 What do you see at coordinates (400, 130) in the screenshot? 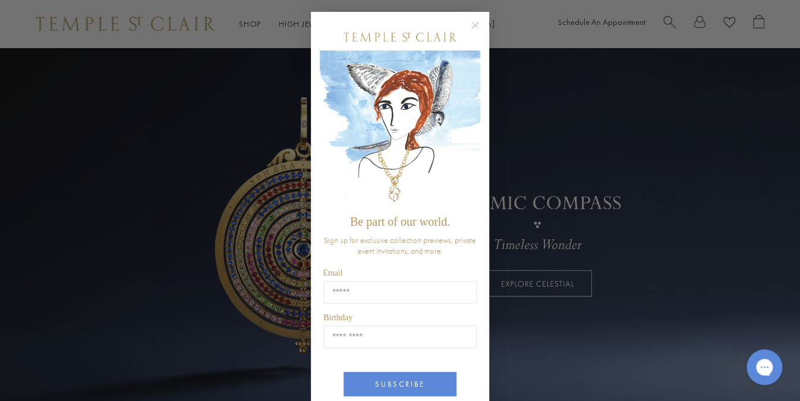
I see `img: c4a9eb12-d91a-4d4a-8ee0-386386f4f338.jpeg` at bounding box center [400, 130].